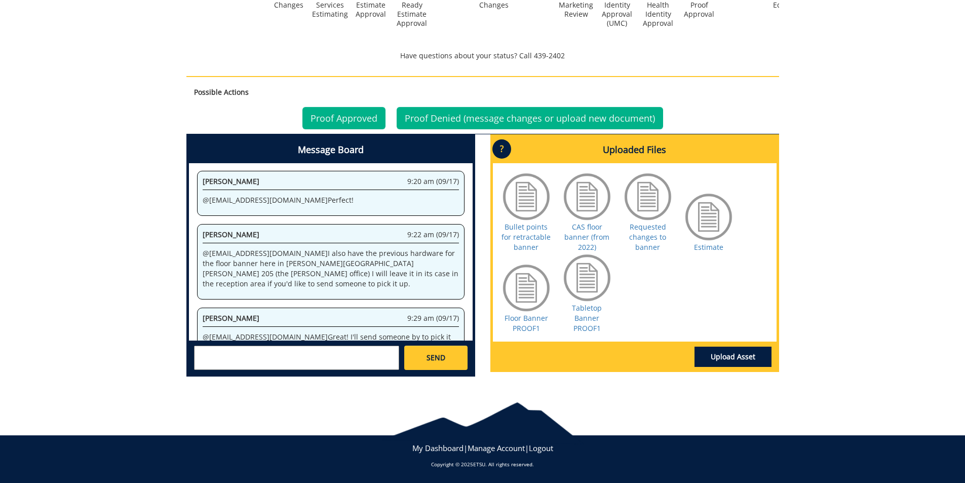 The width and height of the screenshot is (965, 483). I want to click on a: Requested changes to banner, so click(648, 237).